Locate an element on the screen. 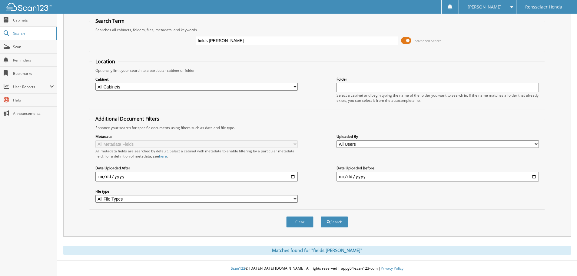 This screenshot has height=276, width=577. div: Select a cabinet and begin typing the name of the folder you want to search in. If the name match... is located at coordinates (438, 98).